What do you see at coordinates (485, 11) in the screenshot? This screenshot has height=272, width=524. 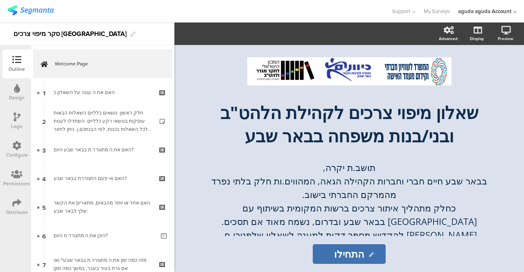 I see `div: aguda aguda Account` at bounding box center [485, 11].